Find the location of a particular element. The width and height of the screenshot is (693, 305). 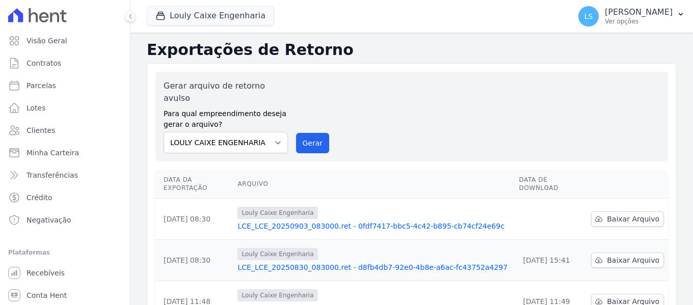

button: Louly Caixe Engenharia is located at coordinates (211, 16).